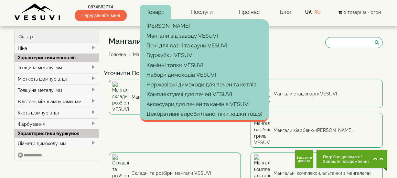  I want to click on a: Блог, so click(286, 12).